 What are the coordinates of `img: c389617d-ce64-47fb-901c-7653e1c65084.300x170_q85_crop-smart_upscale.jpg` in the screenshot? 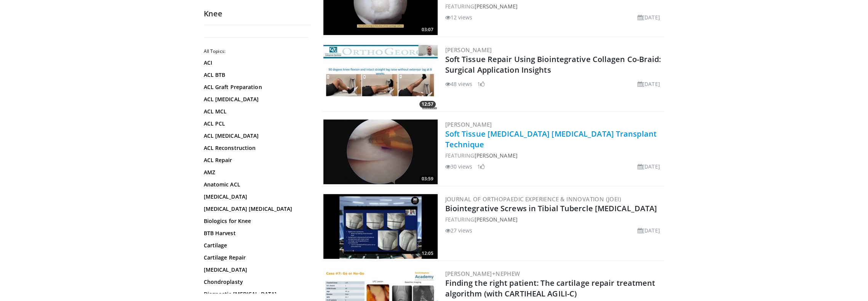 It's located at (380, 78).